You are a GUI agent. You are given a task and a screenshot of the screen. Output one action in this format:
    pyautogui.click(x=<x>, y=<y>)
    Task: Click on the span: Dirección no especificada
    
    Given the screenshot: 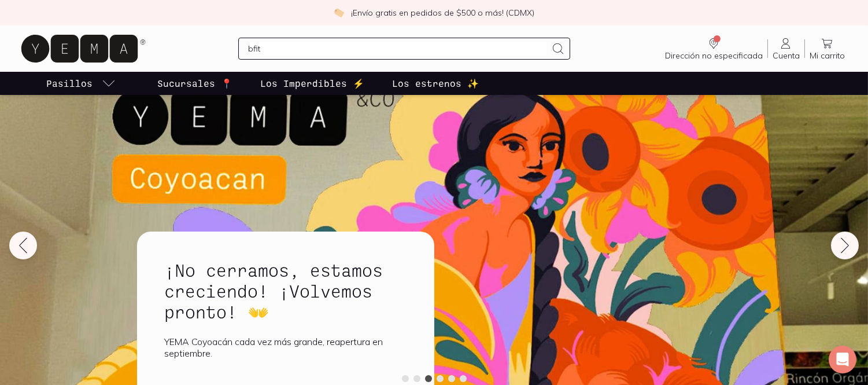 What is the action you would take?
    pyautogui.click(x=714, y=55)
    